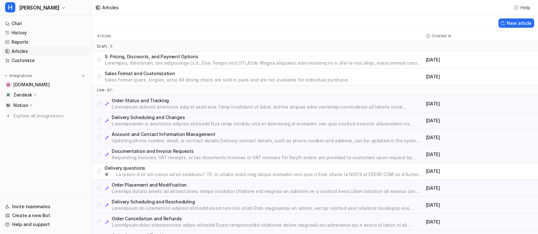 The image size is (538, 234). What do you see at coordinates (18, 76) in the screenshot?
I see `button: Integrations` at bounding box center [18, 76].